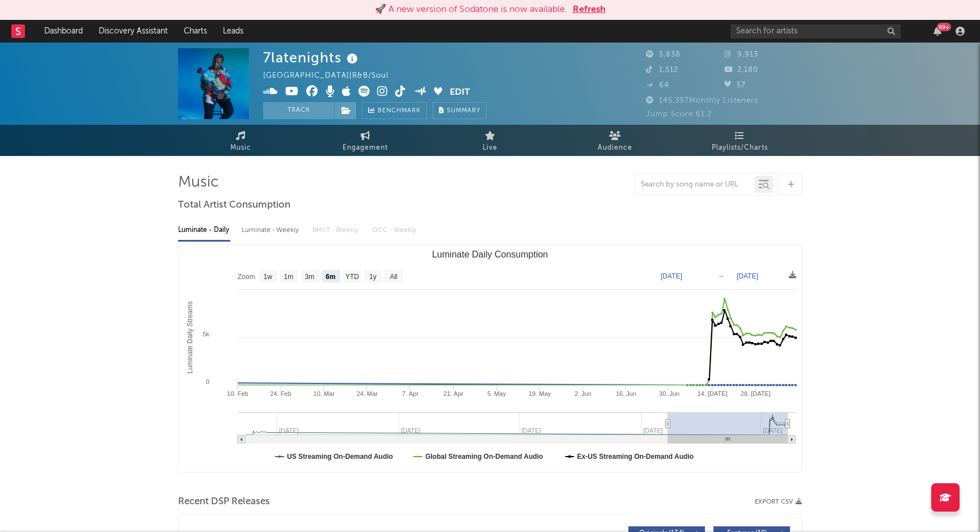  I want to click on span: 145,397 Monthly Listeners, so click(702, 100).